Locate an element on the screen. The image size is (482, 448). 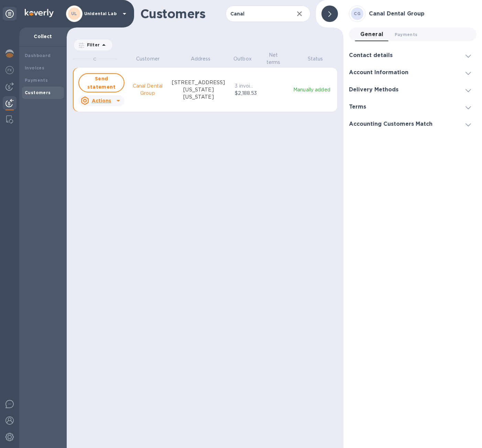
p: Status is located at coordinates (316, 59).